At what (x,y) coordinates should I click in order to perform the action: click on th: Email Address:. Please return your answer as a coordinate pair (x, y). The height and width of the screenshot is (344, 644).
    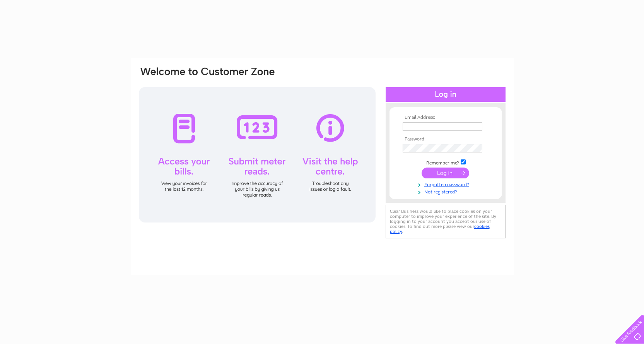
    Looking at the image, I should click on (446, 118).